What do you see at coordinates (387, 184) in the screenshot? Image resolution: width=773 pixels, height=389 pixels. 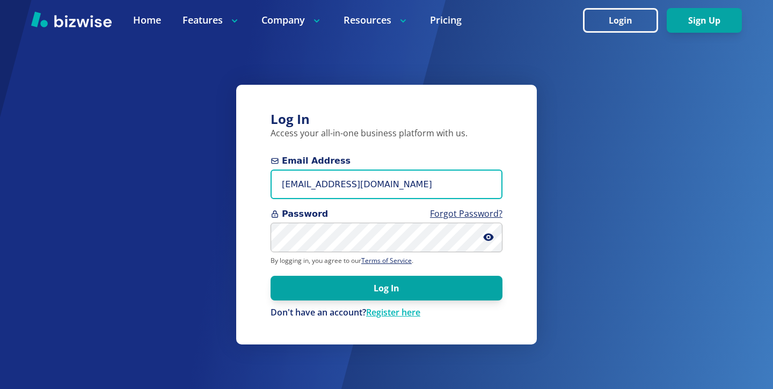 I see `input: you@example.com` at bounding box center [387, 184].